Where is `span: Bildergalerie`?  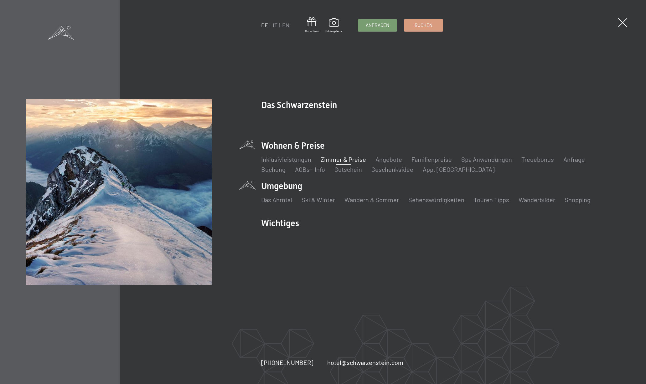 span: Bildergalerie is located at coordinates (334, 31).